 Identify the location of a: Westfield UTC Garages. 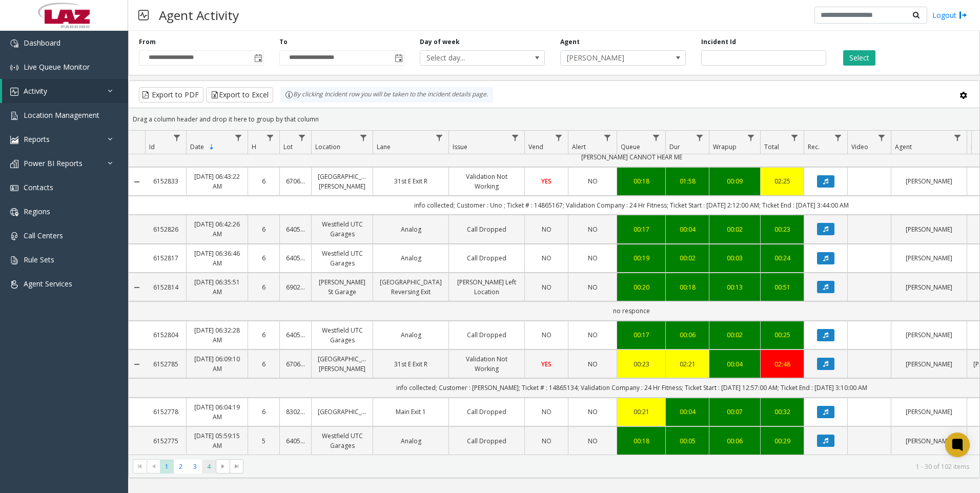
(342, 230).